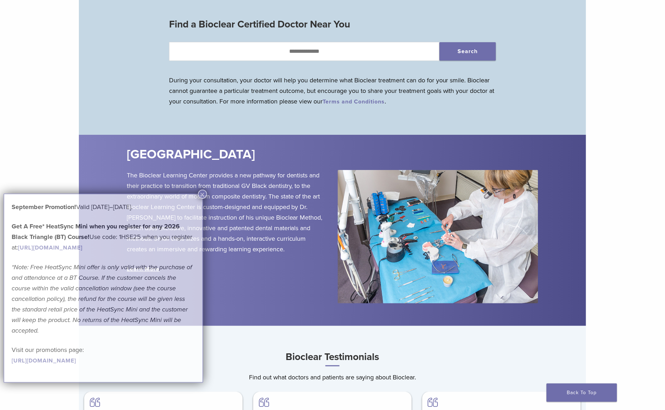 The height and width of the screenshot is (410, 665). I want to click on b: September Promotion!, so click(44, 207).